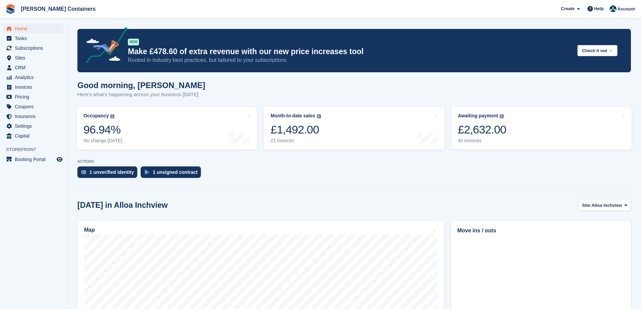 Image resolution: width=641 pixels, height=309 pixels. I want to click on img: Audra Whitelaw, so click(613, 9).